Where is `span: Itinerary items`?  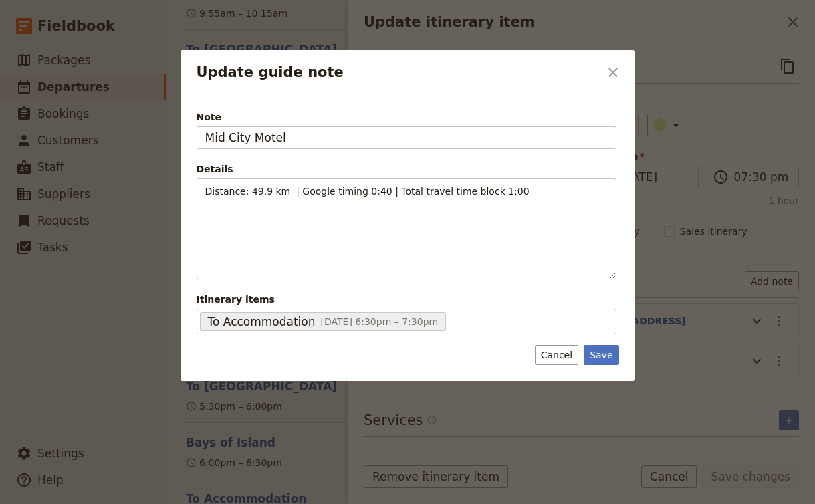
span: Itinerary items is located at coordinates (407, 299).